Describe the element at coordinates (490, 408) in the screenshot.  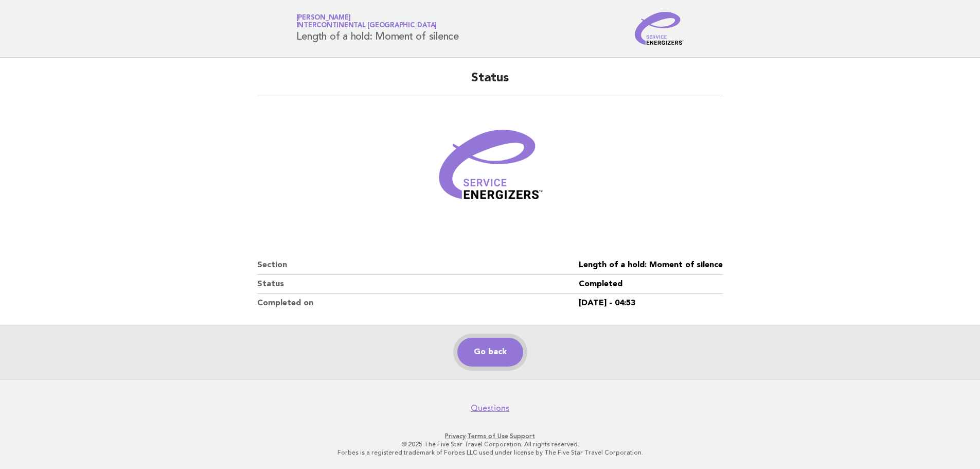
I see `a: Questions` at that location.